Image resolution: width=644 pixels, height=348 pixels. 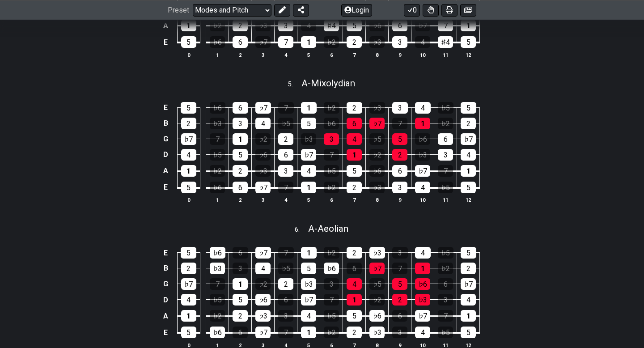 I want to click on td: D, so click(x=166, y=300).